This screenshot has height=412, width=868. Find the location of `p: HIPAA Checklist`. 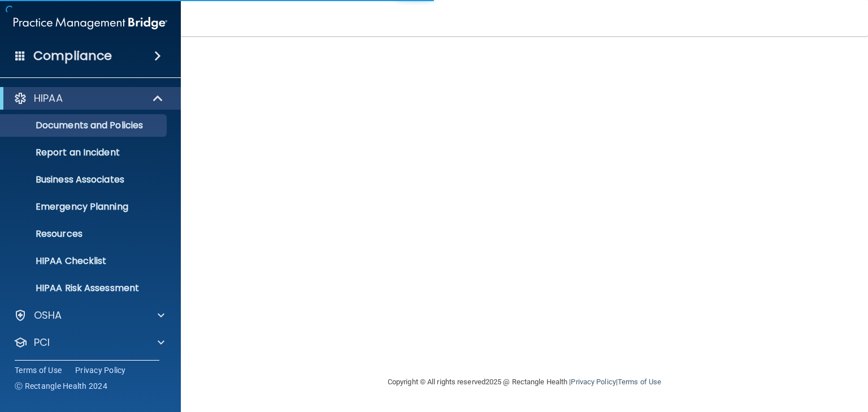

p: HIPAA Checklist is located at coordinates (84, 261).